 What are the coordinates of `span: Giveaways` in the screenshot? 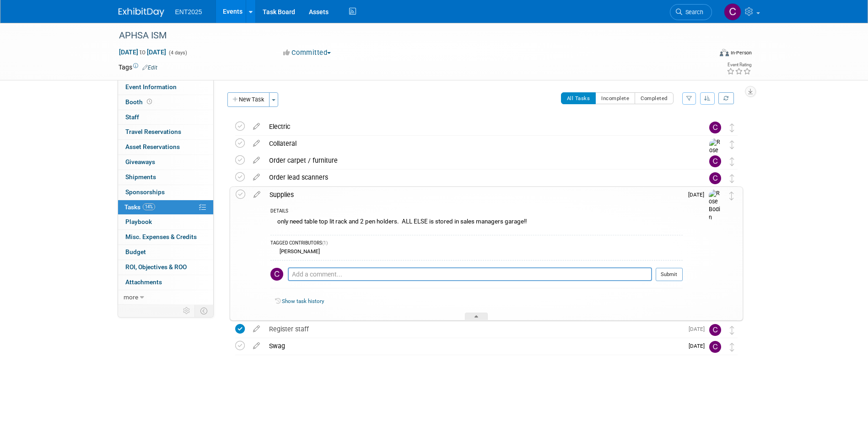 It's located at (140, 162).